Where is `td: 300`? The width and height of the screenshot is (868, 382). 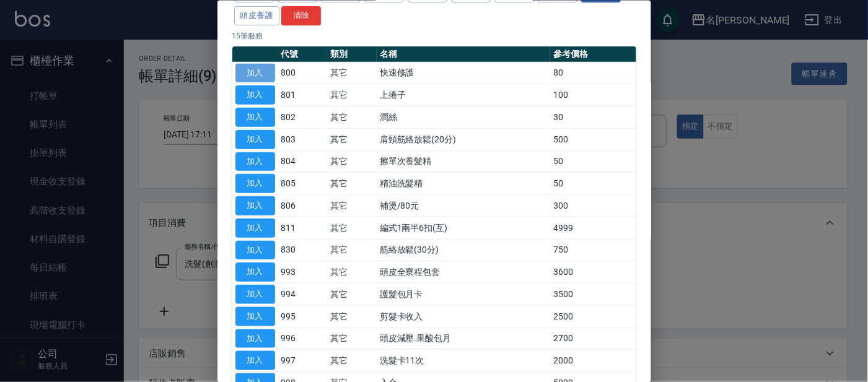
td: 300 is located at coordinates (593, 206).